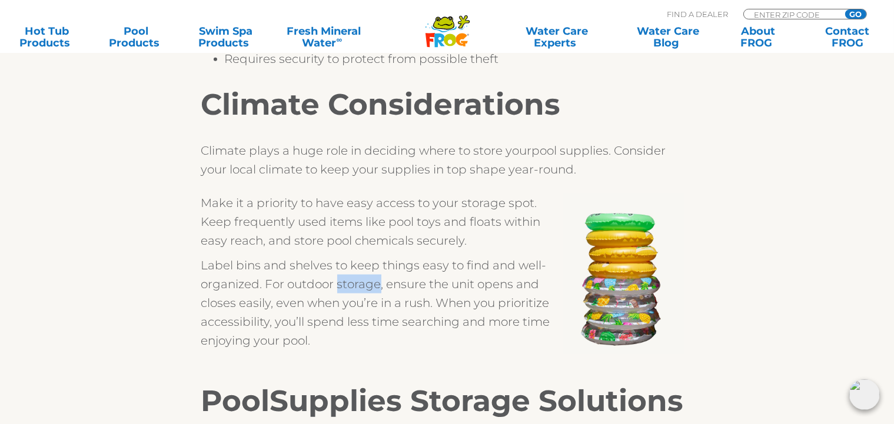 The image size is (894, 424). I want to click on span: Requires security to protect from possible theft, so click(362, 59).